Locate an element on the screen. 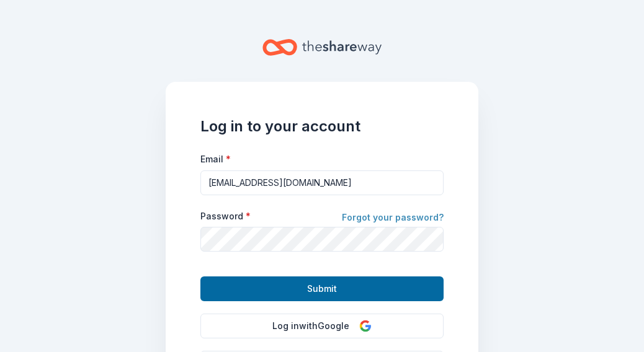 This screenshot has height=352, width=644. a: Forgot your password? is located at coordinates (393, 219).